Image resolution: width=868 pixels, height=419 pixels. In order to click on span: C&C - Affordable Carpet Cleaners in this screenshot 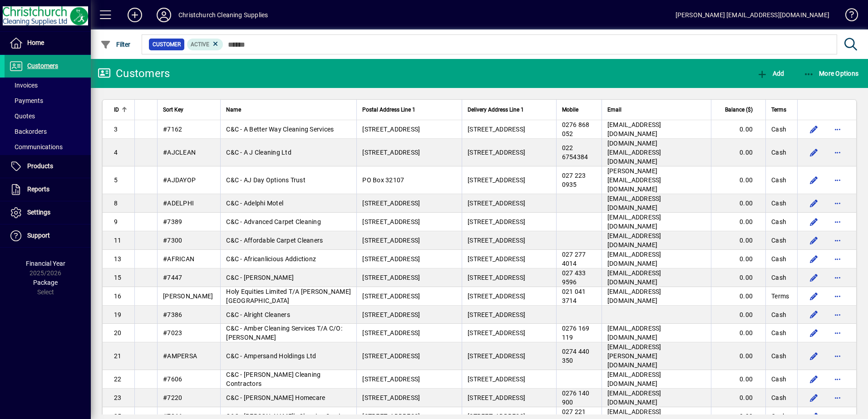, I will do `click(274, 240)`.